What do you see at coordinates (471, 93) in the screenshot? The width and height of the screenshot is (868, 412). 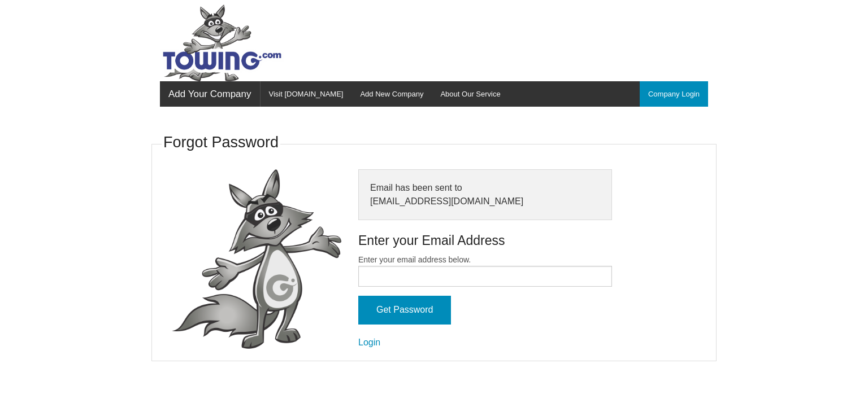 I see `a: About Our Service` at bounding box center [471, 93].